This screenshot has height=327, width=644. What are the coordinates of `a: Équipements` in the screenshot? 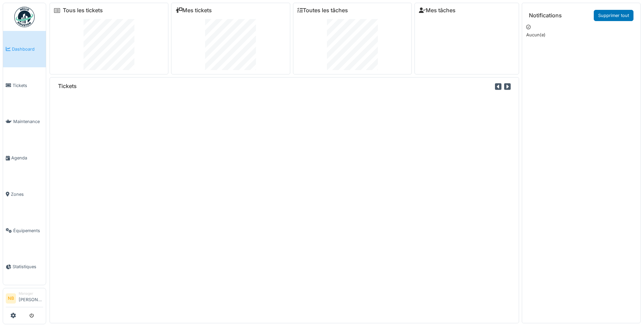 It's located at (25, 230).